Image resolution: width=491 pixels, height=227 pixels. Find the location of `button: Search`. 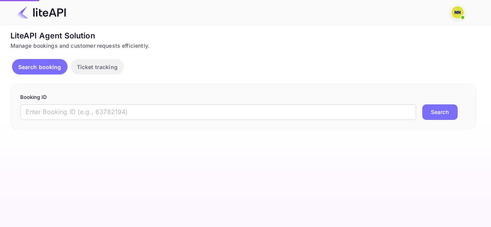

button: Search is located at coordinates (440, 112).